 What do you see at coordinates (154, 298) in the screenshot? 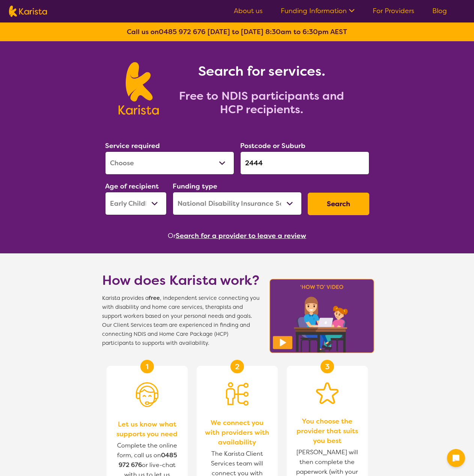
I see `b: free` at bounding box center [154, 298].